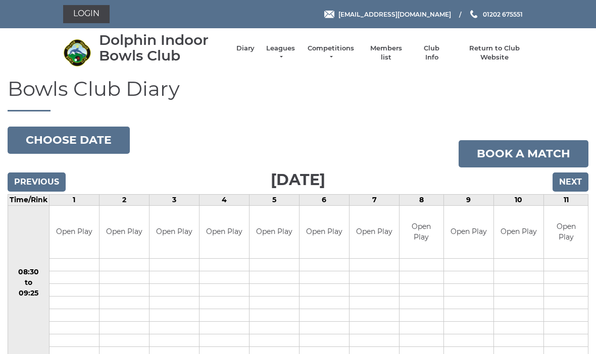  What do you see at coordinates (280, 53) in the screenshot?
I see `a: Leagues` at bounding box center [280, 53].